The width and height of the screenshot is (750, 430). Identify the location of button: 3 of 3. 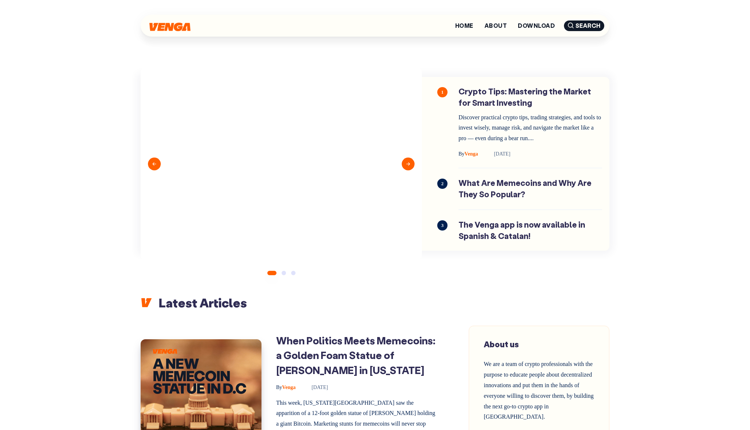
(293, 273).